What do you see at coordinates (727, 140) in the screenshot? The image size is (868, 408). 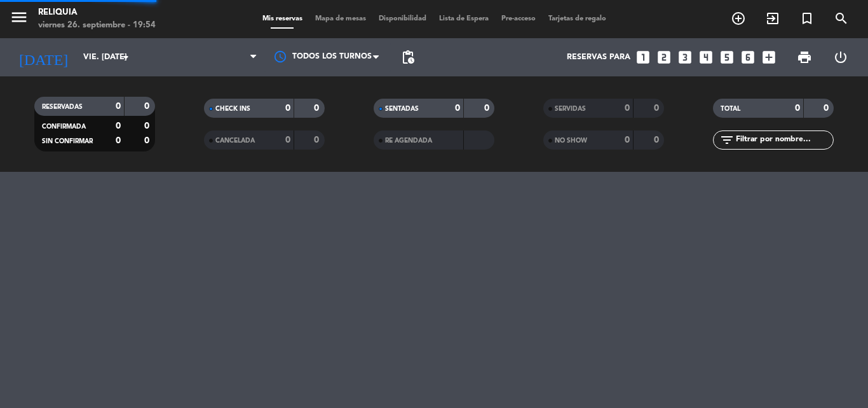 I see `i: filter_list` at bounding box center [727, 140].